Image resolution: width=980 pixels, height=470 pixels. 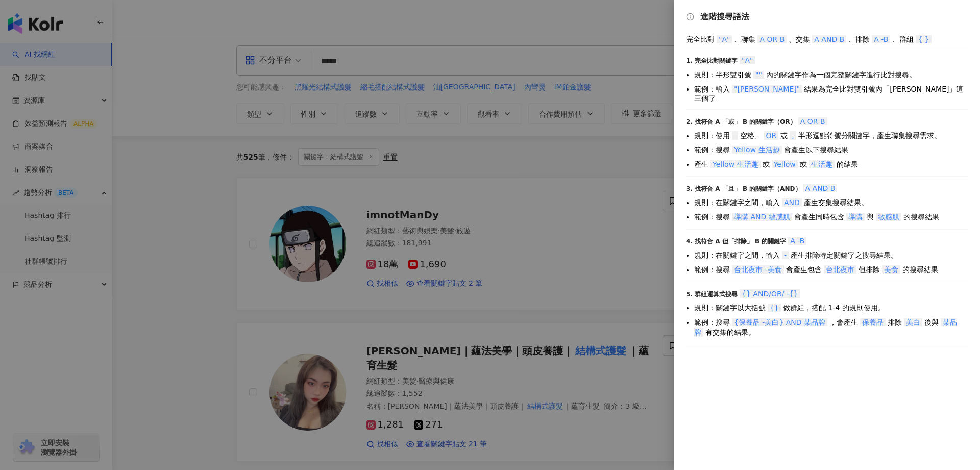 What do you see at coordinates (827, 241) in the screenshot?
I see `div: 4. 找符合 A 但「排除」 B 的關鍵字` at bounding box center [827, 241].